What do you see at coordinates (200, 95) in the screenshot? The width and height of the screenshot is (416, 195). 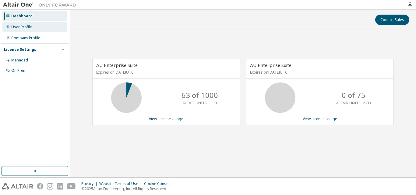 I see `p: 63 of 1000` at bounding box center [200, 95].